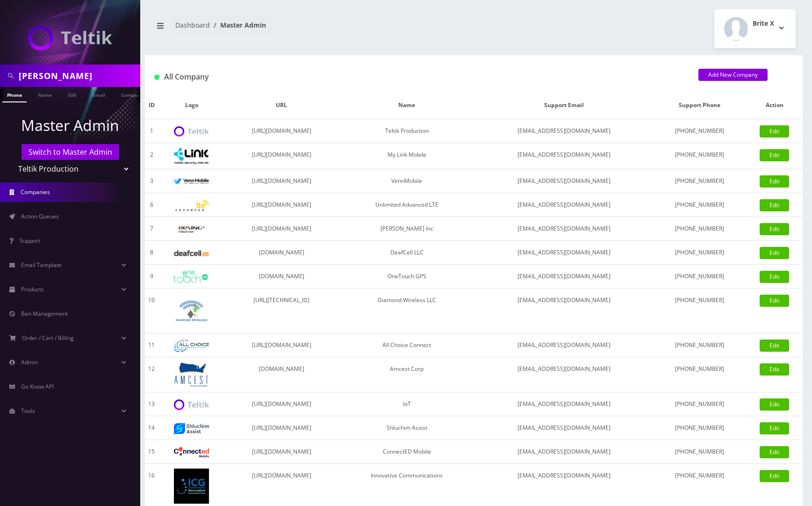 The width and height of the screenshot is (812, 506). Describe the element at coordinates (191, 486) in the screenshot. I see `img: Innovative Communications` at that location.